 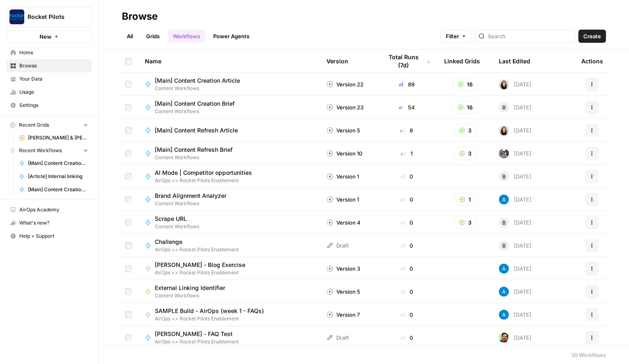 I want to click on a: All, so click(x=129, y=36).